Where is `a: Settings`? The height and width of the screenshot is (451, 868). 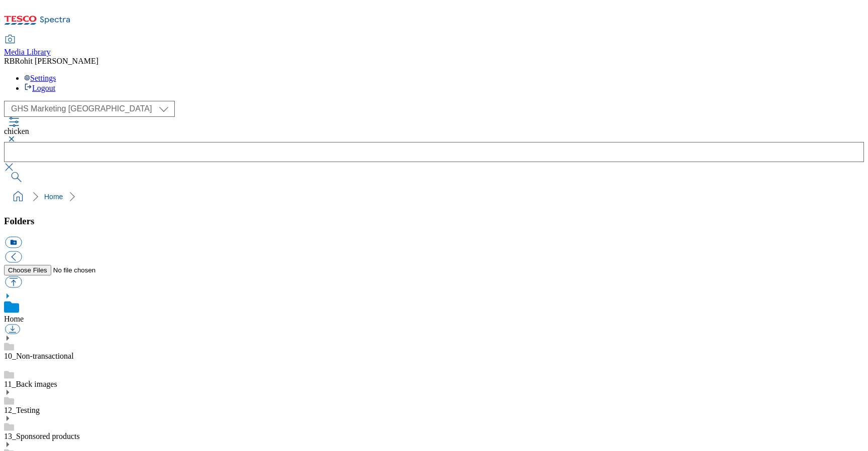
a: Settings is located at coordinates (40, 78).